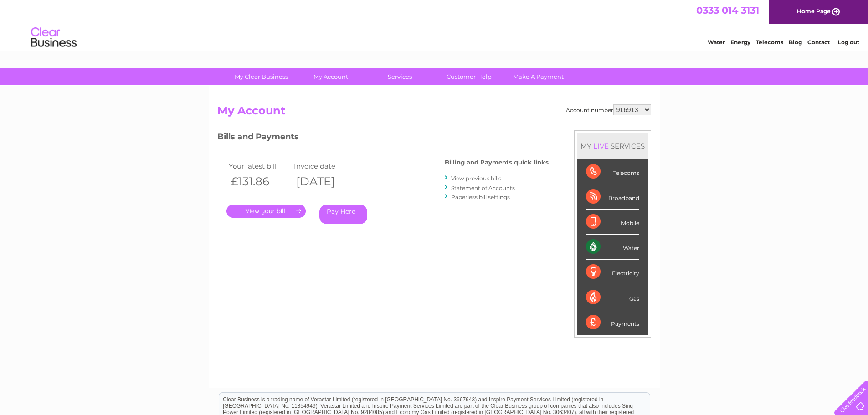 This screenshot has width=868, height=415. Describe the element at coordinates (343, 214) in the screenshot. I see `a: Pay Here` at that location.